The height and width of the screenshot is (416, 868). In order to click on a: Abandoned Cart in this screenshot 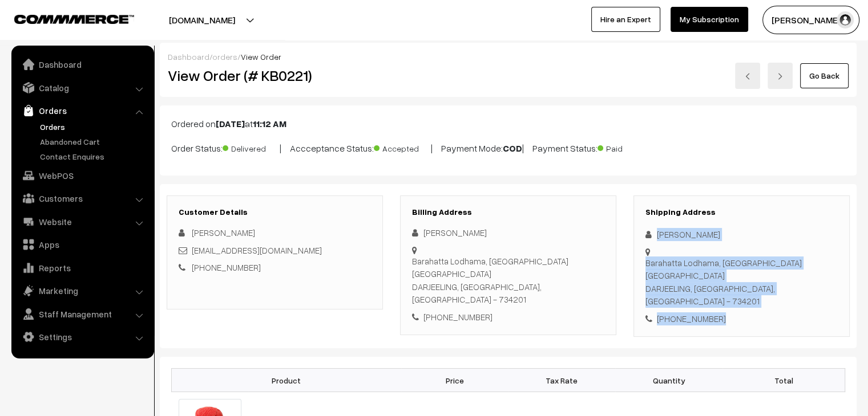, I will do `click(93, 142)`.